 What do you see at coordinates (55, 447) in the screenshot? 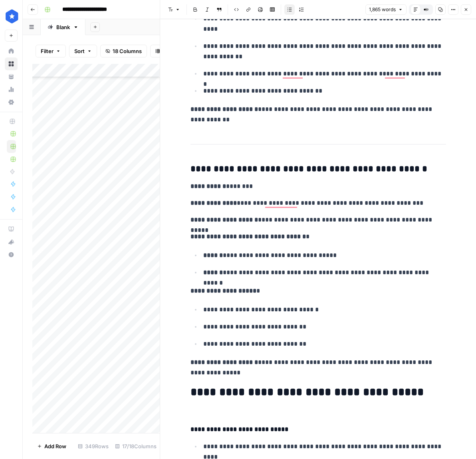
I see `span: Add Row` at bounding box center [55, 447].